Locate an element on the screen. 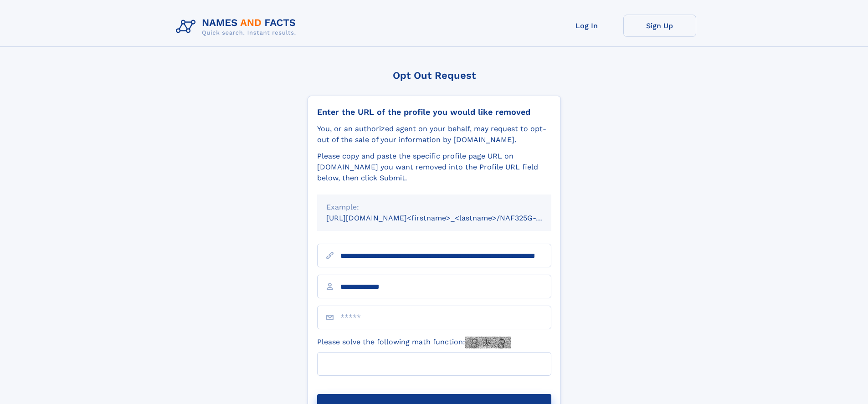 The height and width of the screenshot is (404, 868). img: Logo Names and Facts is located at coordinates (238, 27).